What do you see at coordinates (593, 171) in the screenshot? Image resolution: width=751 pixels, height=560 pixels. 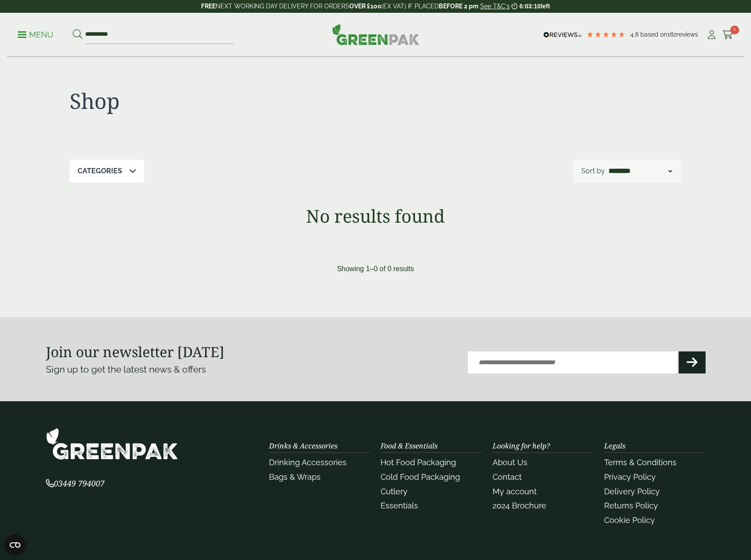 I see `p: Sort by` at bounding box center [593, 171].